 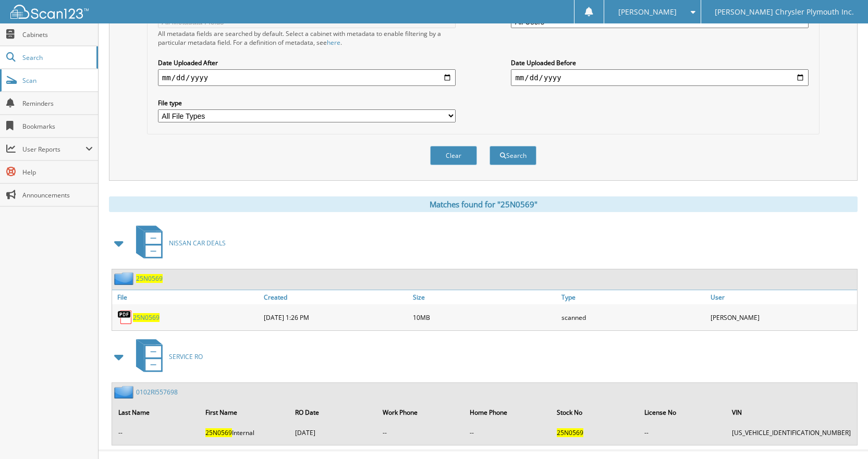 I want to click on span: User Reports, so click(x=54, y=149).